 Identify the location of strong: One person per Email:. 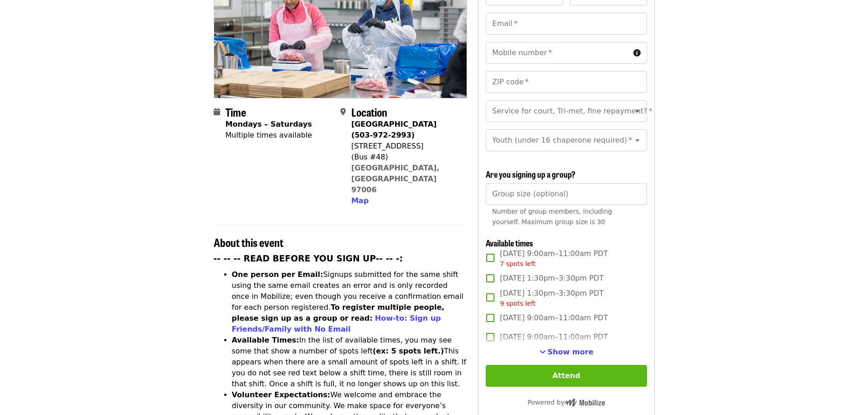
(278, 274).